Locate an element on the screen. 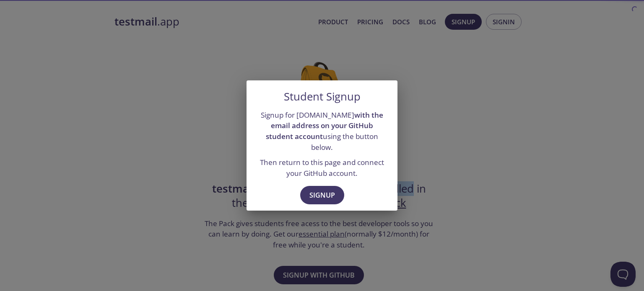 Image resolution: width=644 pixels, height=291 pixels. span: Signup is located at coordinates (322, 195).